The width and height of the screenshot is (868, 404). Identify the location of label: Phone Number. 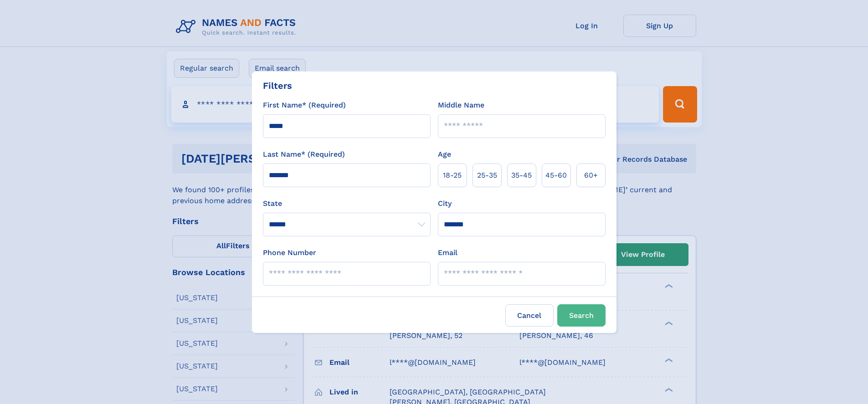
(289, 253).